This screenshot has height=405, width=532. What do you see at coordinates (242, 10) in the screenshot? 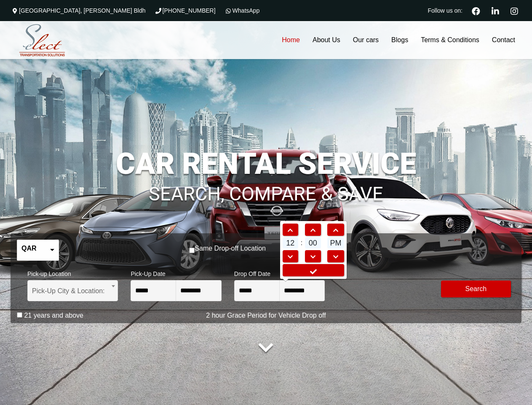
I see `a: WhatsApp` at bounding box center [242, 10].